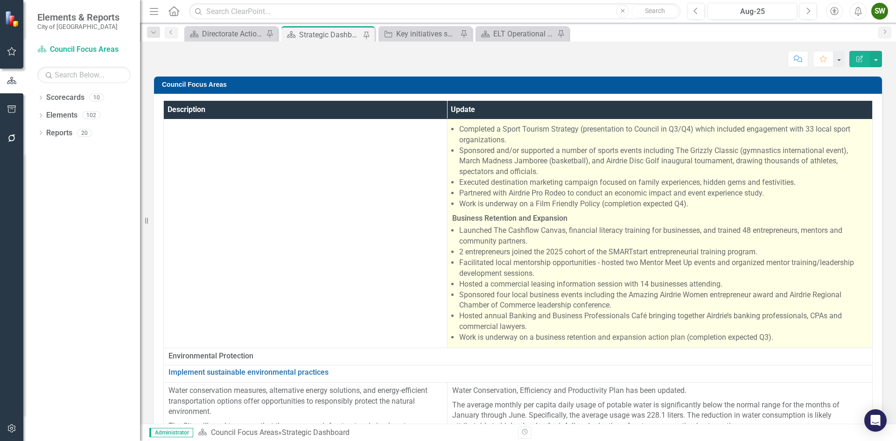  I want to click on li: Hosted annual Banking and Business Professionals Café bringing together Airdrie’s banking profess..., so click(663, 322).